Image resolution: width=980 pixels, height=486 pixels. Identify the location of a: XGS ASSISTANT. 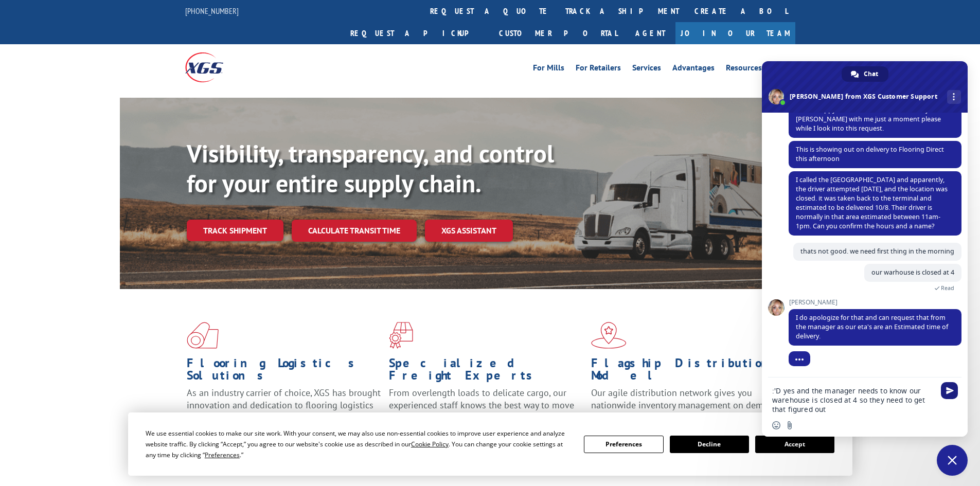
(469, 230).